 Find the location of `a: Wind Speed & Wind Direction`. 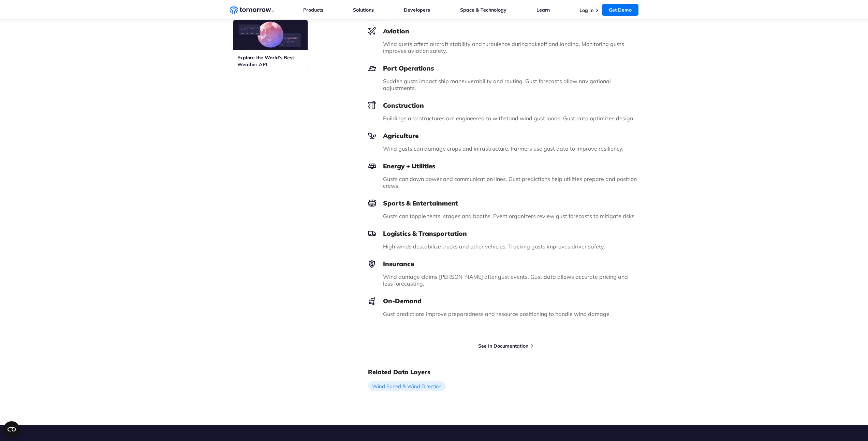

a: Wind Speed & Wind Direction is located at coordinates (407, 387).